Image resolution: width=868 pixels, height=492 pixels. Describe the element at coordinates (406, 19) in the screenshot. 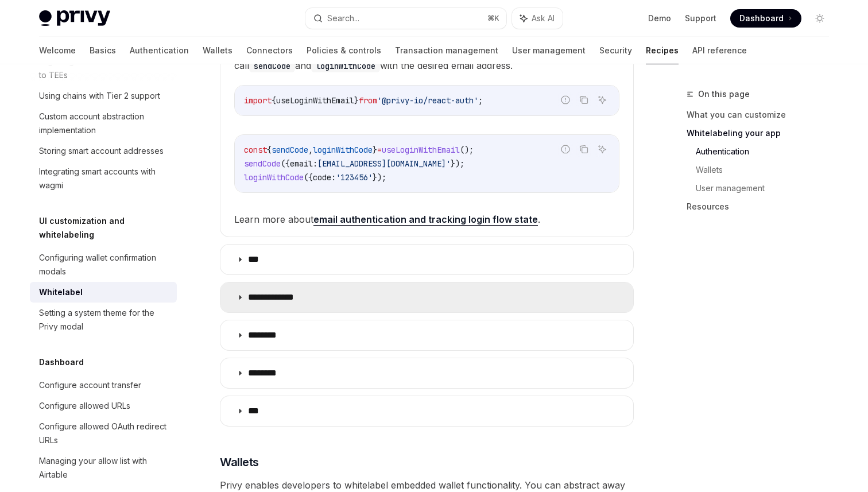

I see `button: Search...⌘K` at that location.